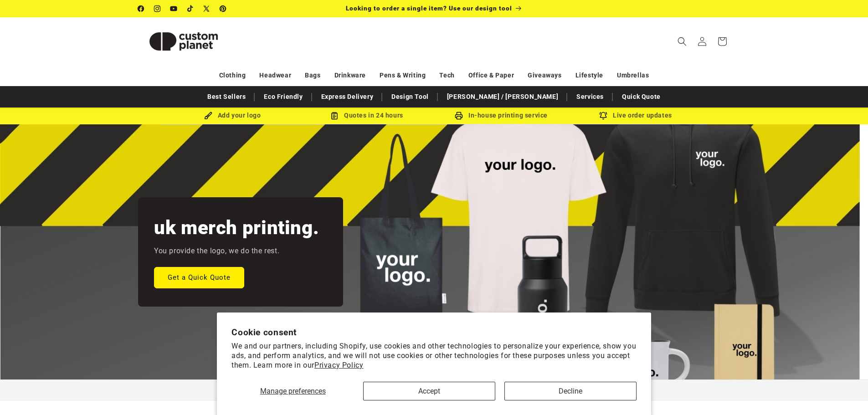  I want to click on div: Live order updates, so click(636, 115).